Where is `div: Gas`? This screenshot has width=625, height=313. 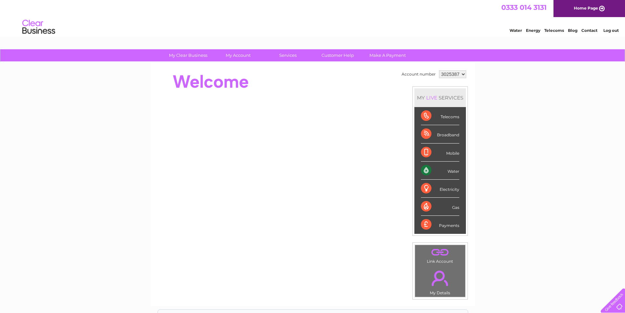 div: Gas is located at coordinates (440, 206).